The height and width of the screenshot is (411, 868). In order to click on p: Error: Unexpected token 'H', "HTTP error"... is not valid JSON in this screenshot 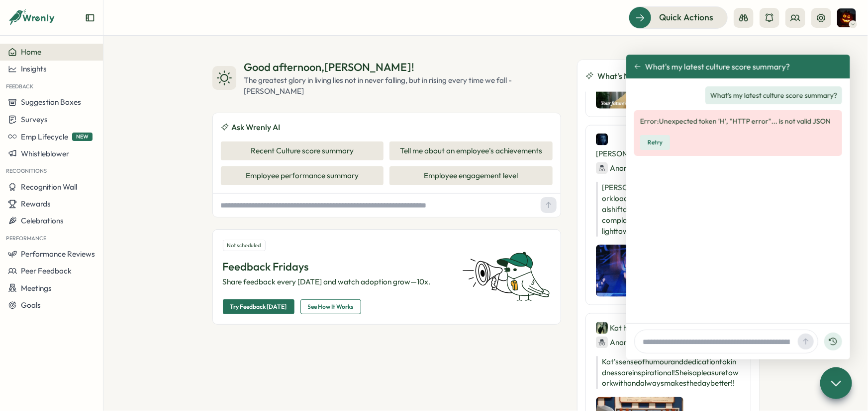, I will do `click(738, 122)`.